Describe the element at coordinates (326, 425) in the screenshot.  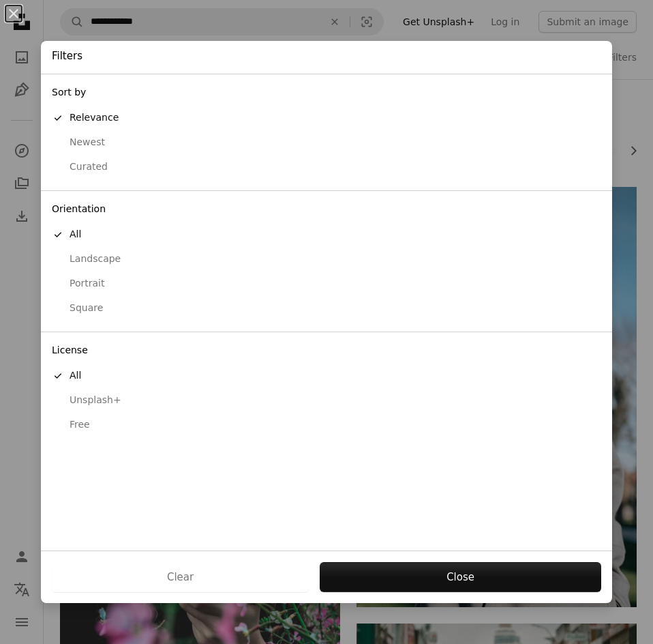
I see `button: Free` at that location.